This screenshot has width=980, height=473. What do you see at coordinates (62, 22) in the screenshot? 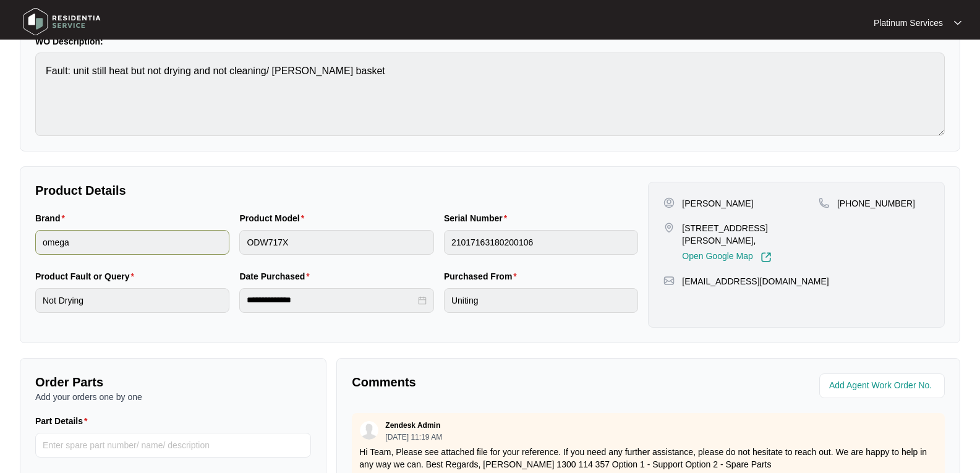
I see `img: residentia service logo` at bounding box center [62, 22].